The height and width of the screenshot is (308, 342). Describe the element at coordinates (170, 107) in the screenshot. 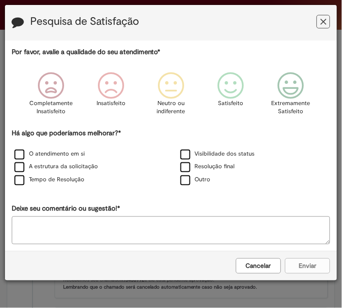

I see `p: Neutro ou indiferente` at that location.